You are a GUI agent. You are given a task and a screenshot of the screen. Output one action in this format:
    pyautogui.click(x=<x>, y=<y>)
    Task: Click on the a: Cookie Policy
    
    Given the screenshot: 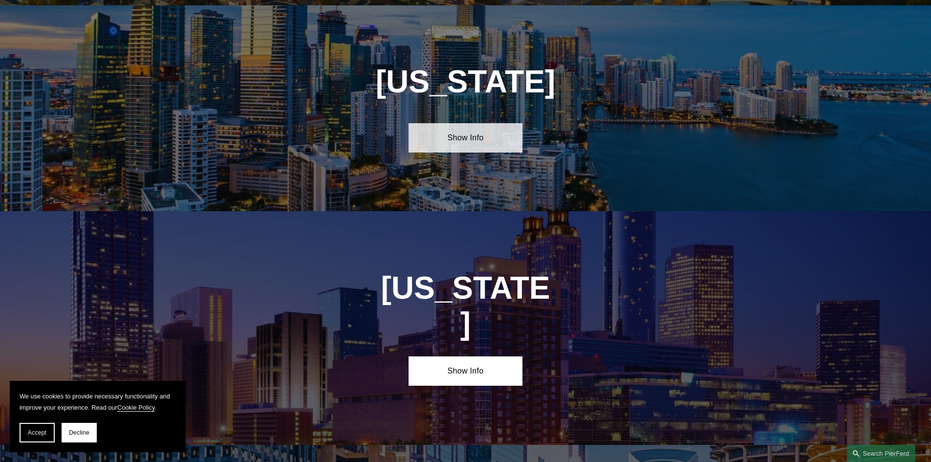 What is the action you would take?
    pyautogui.click(x=136, y=407)
    